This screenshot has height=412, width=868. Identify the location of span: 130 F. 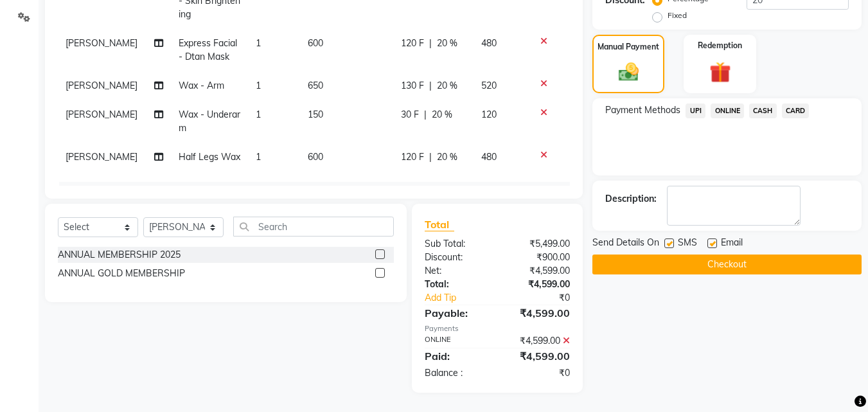
(413, 86).